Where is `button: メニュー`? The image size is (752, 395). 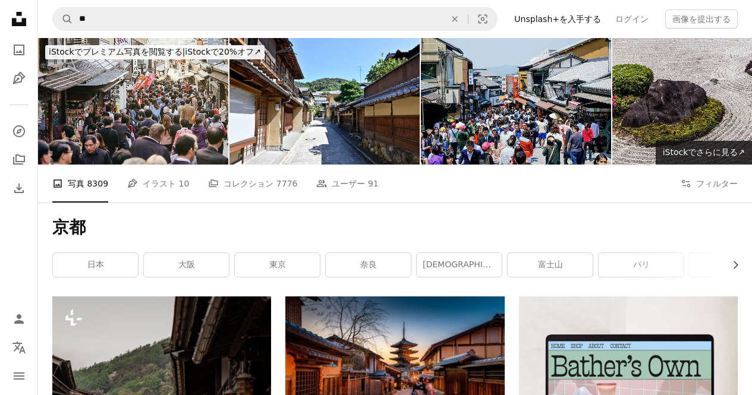
button: メニュー is located at coordinates (19, 376).